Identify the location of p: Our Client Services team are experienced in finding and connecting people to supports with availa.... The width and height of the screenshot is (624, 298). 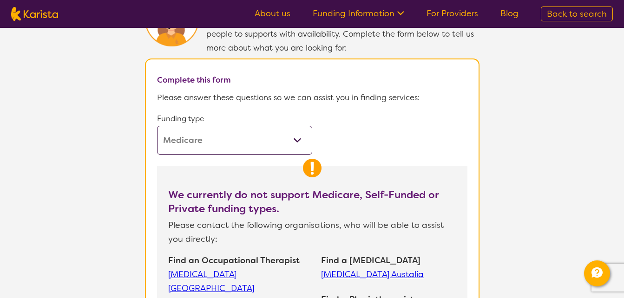
(343, 34).